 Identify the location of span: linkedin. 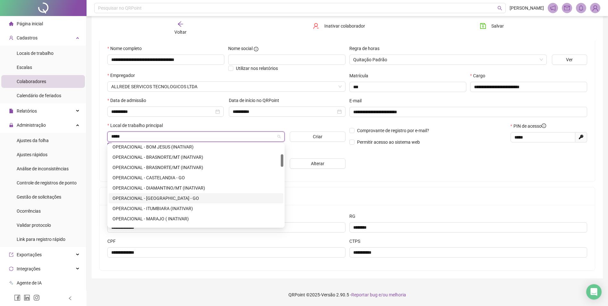
(27, 297).